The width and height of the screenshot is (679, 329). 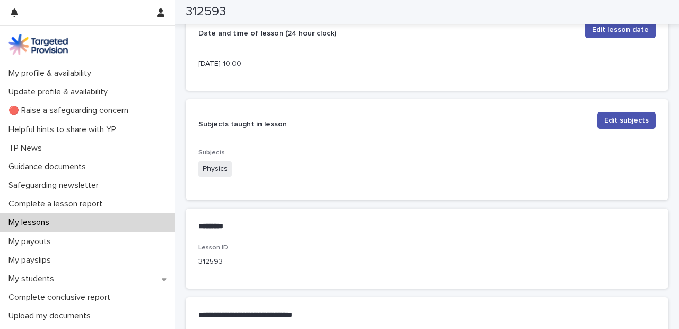 I want to click on button: Edit lesson date, so click(x=620, y=30).